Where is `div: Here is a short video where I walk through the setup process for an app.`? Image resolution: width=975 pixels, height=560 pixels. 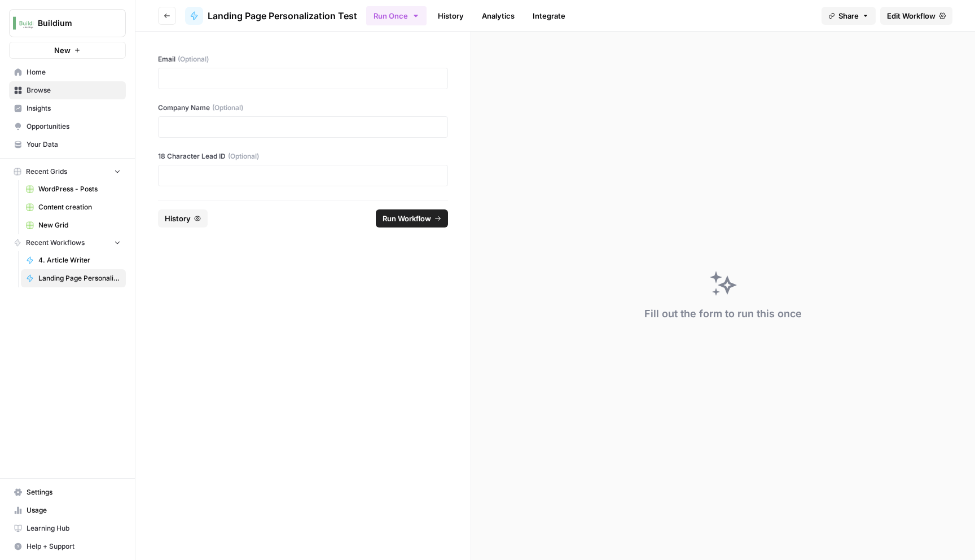 div: Here is a short video where I walk through the setup process for an app. is located at coordinates (97, 137).